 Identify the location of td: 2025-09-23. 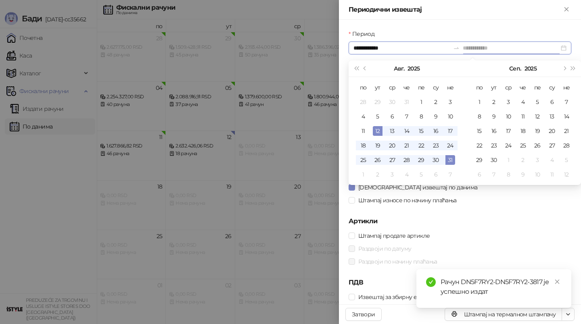
(494, 146).